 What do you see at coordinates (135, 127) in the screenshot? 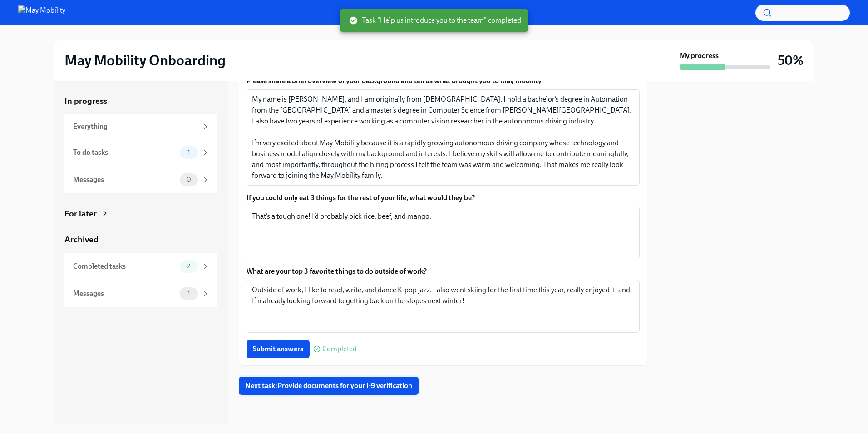
I see `div: Everything` at bounding box center [135, 127].